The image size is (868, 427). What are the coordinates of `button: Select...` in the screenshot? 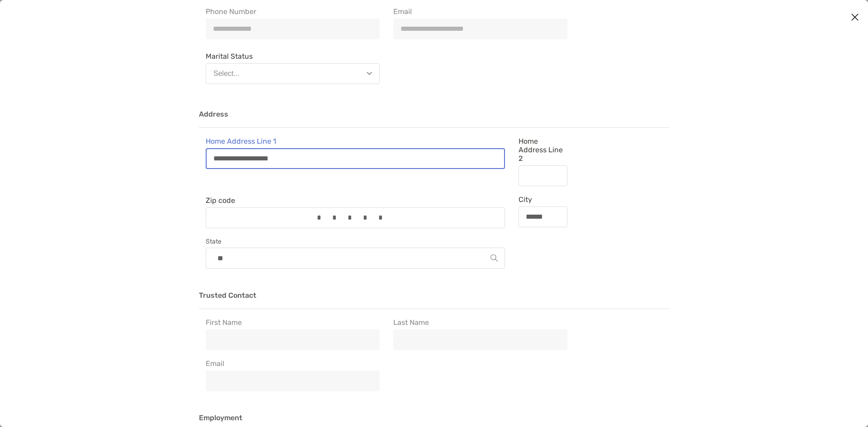 It's located at (293, 74).